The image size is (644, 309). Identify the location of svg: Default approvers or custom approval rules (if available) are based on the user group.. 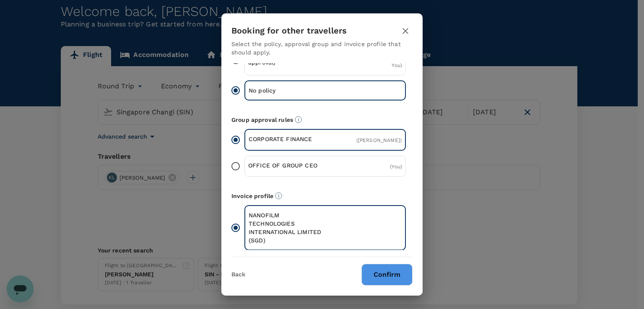
(298, 119).